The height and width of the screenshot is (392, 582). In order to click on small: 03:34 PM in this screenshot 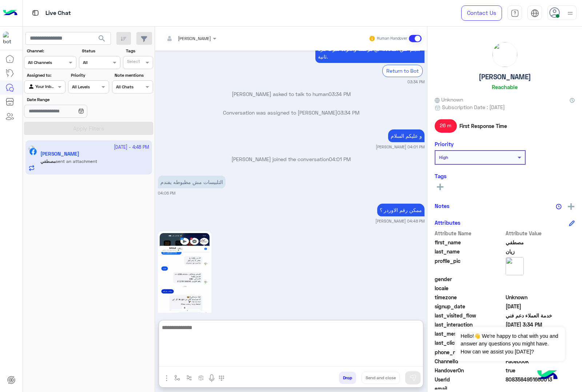, I will do `click(416, 82)`.